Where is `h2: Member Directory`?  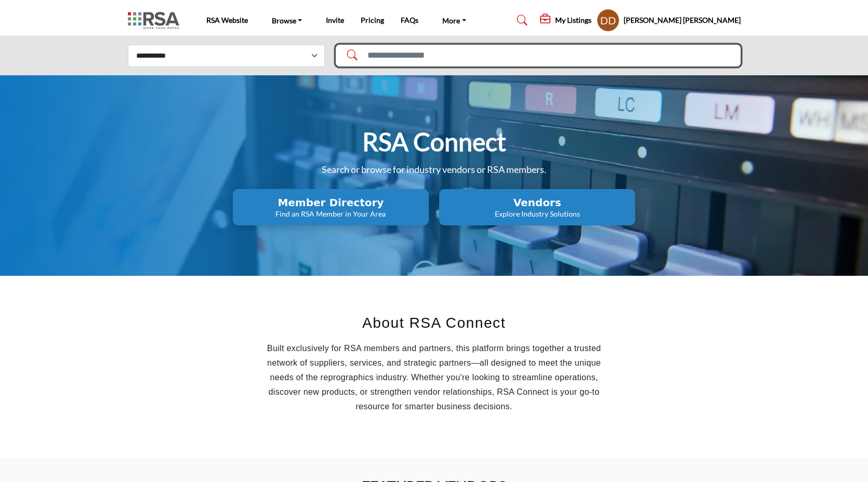 h2: Member Directory is located at coordinates (331, 203).